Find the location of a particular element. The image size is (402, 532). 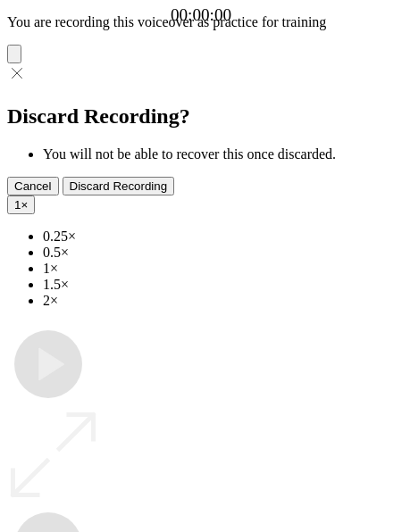

li: 0.5× is located at coordinates (219, 253).